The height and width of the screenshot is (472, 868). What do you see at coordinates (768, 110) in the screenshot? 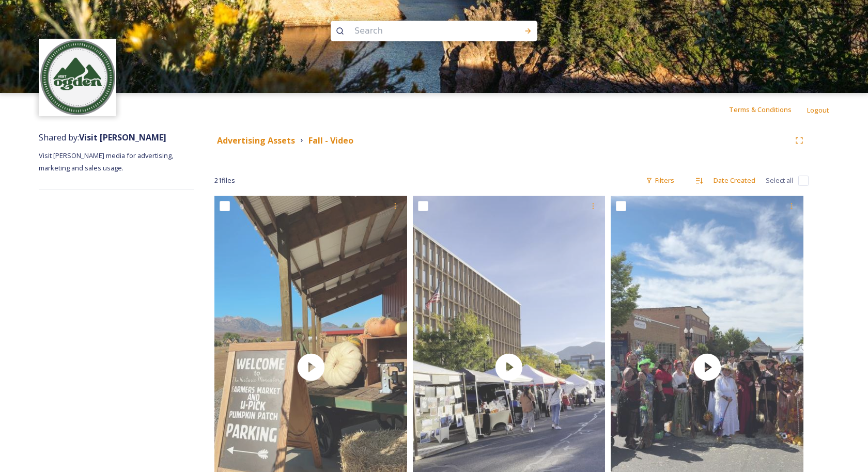
I see `a: Terms & Conditions` at bounding box center [768, 110].